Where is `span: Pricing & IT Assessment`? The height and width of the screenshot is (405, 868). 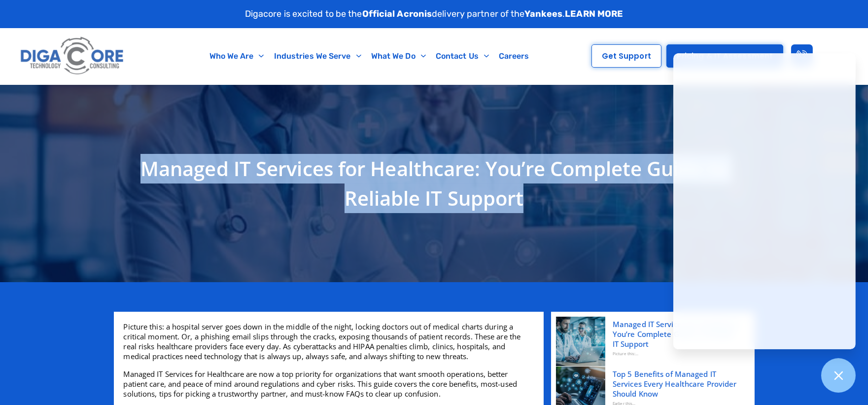 span: Pricing & IT Assessment is located at coordinates (725, 56).